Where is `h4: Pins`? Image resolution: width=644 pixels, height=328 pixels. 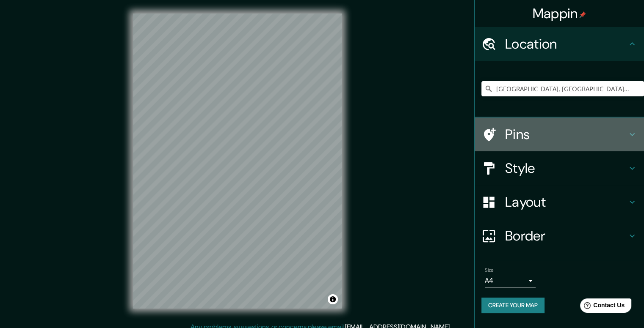
h4: Pins is located at coordinates (566, 134).